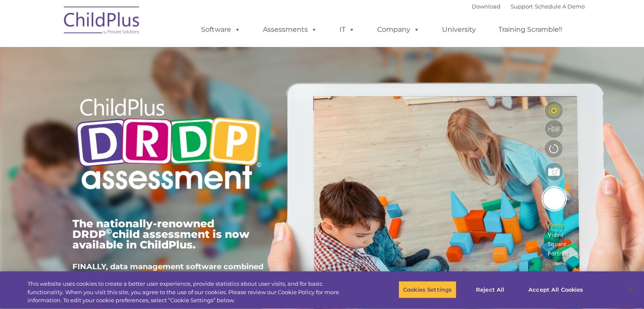 The image size is (644, 309). I want to click on a: Software, so click(221, 30).